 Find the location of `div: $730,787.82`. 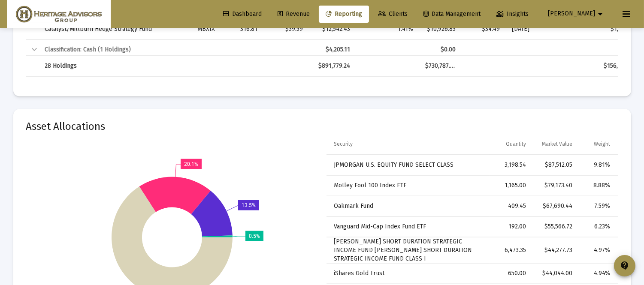

div: $730,787.82 is located at coordinates (440, 66).